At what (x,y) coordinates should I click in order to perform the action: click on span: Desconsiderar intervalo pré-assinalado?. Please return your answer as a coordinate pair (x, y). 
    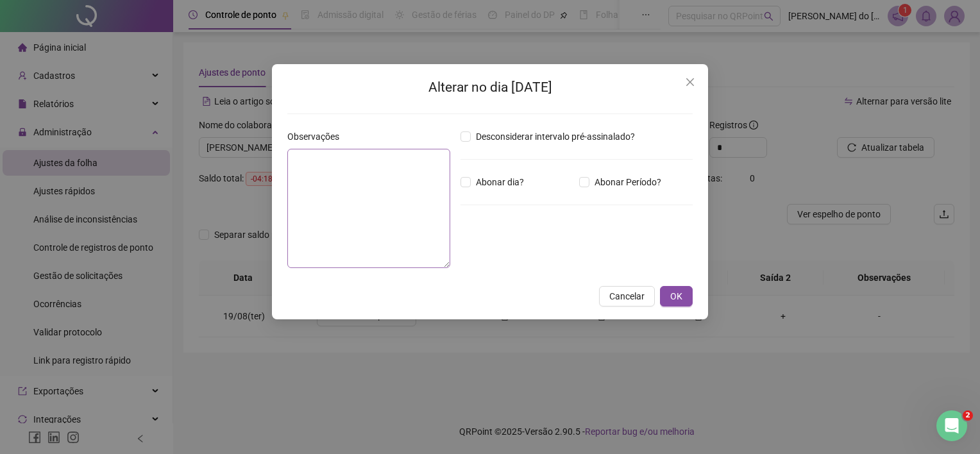
    Looking at the image, I should click on (555, 137).